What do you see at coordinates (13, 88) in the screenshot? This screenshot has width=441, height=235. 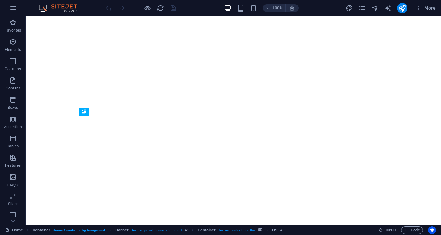 I see `p: Content` at bounding box center [13, 88].